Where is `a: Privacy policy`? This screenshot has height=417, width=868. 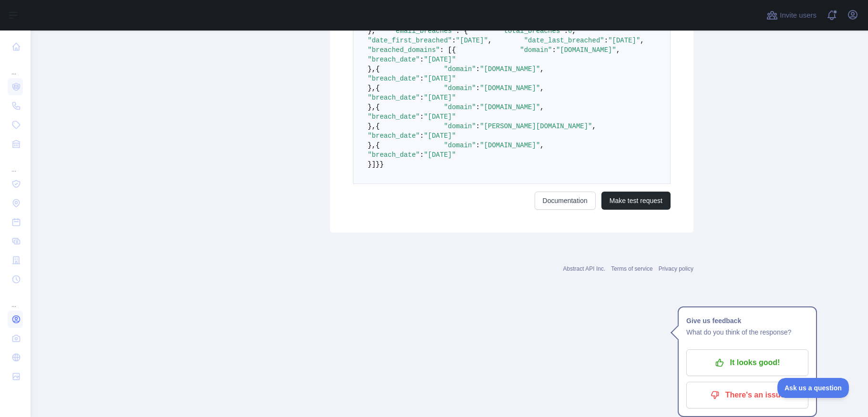
a: Privacy policy is located at coordinates (676, 269).